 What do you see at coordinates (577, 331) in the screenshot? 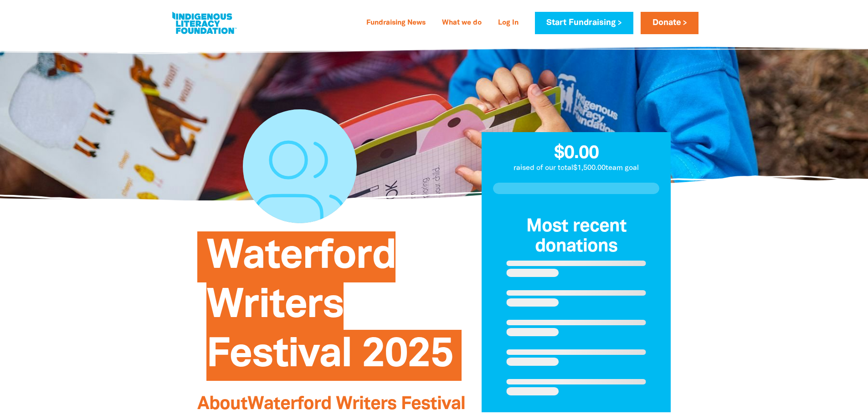
I see `div: Paginated content` at bounding box center [577, 331].